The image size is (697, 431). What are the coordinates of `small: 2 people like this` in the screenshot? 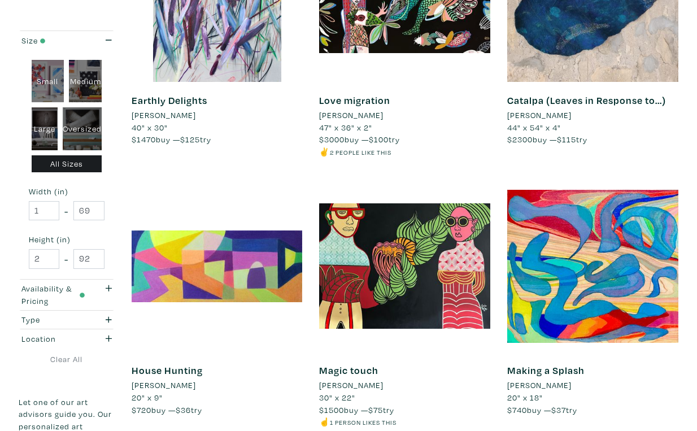 It's located at (360, 152).